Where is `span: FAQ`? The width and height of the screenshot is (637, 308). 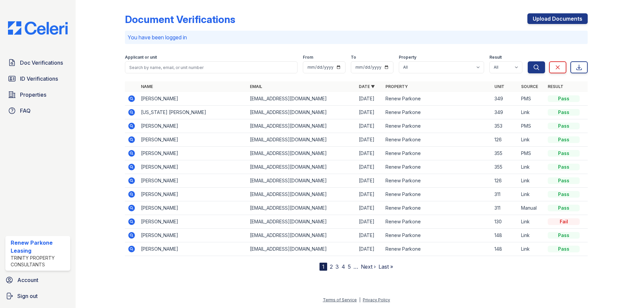 span: FAQ is located at coordinates (25, 111).